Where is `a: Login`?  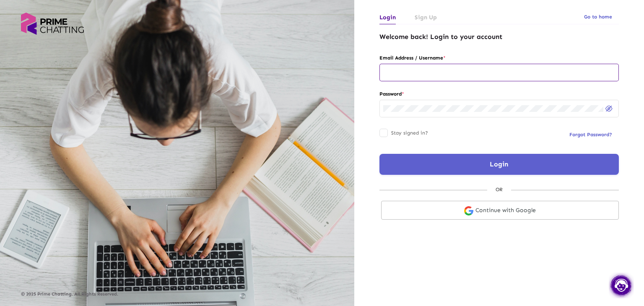 a: Login is located at coordinates (387, 17).